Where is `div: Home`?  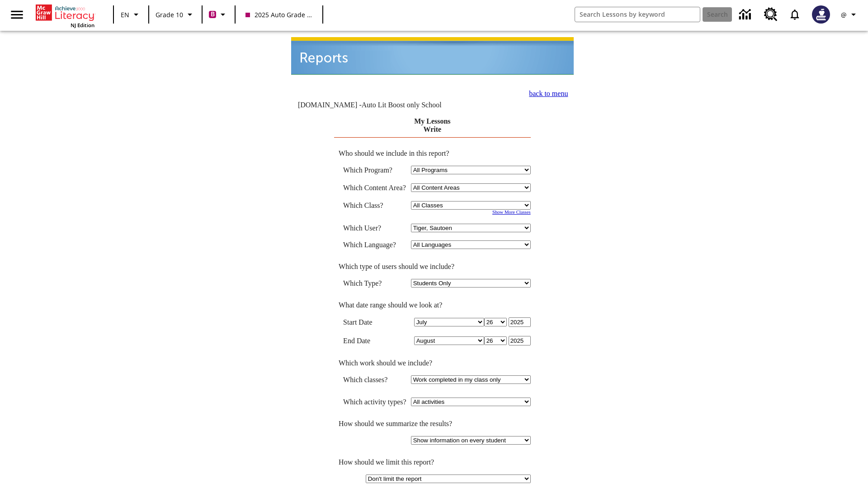 div: Home is located at coordinates (65, 16).